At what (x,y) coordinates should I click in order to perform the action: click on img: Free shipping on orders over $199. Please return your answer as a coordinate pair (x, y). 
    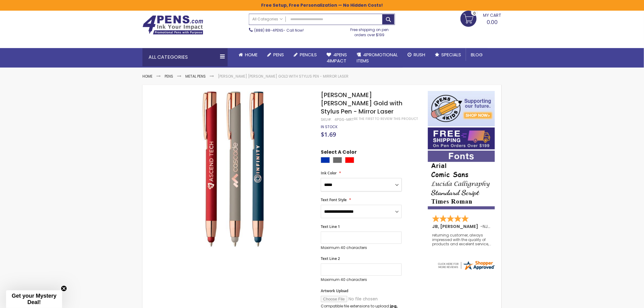
    Looking at the image, I should click on (461, 138).